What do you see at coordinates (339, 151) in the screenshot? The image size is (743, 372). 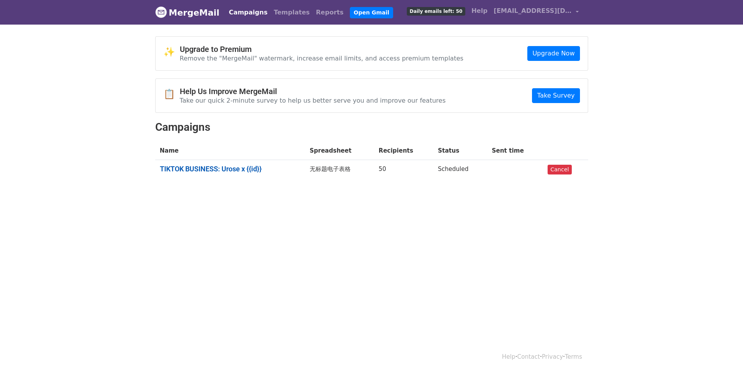 I see `th: Spreadsheet` at bounding box center [339, 151].